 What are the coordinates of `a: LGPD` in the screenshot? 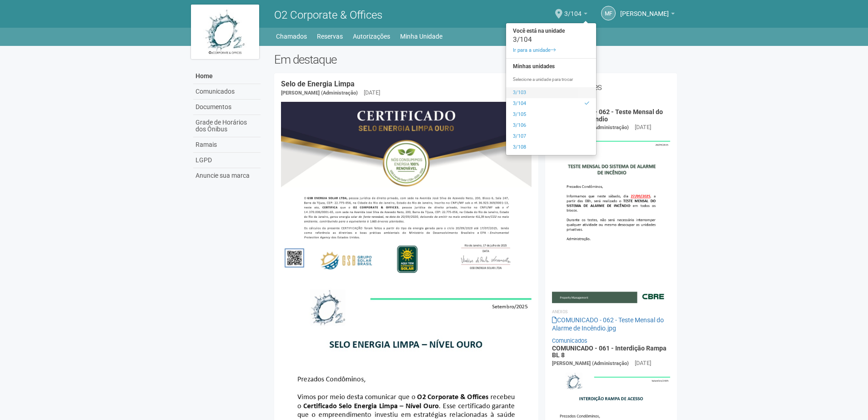 It's located at (227, 161).